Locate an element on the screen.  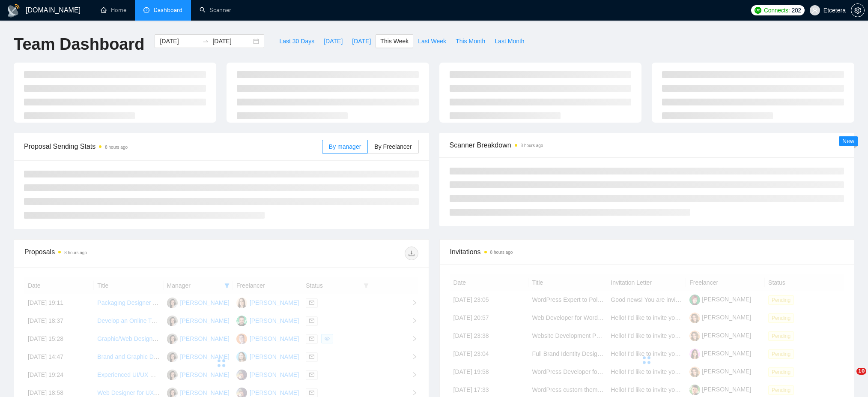
span: Last Week is located at coordinates (432, 41).